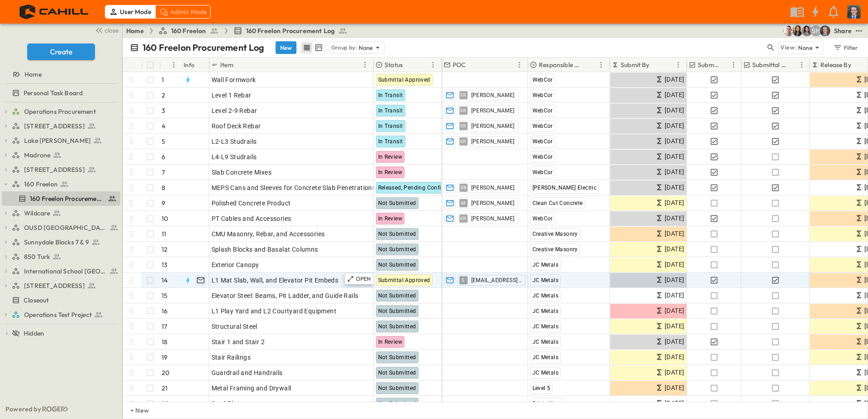  What do you see at coordinates (61, 52) in the screenshot?
I see `button: Create` at bounding box center [61, 52].